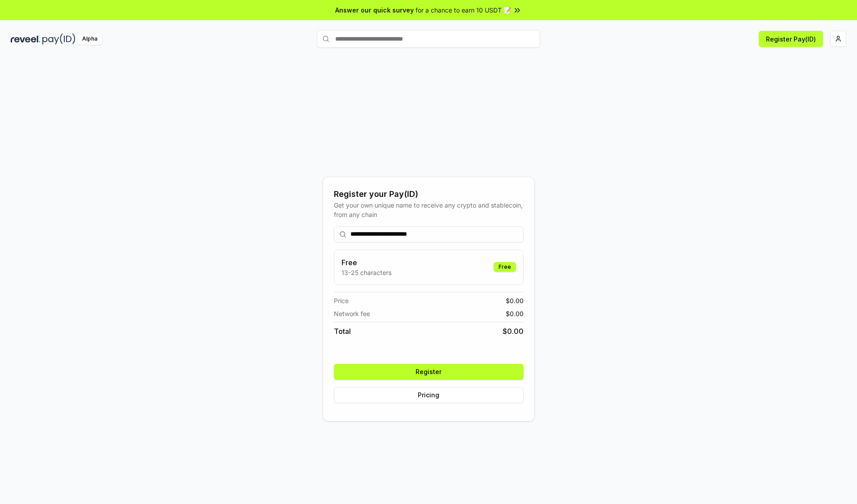 The image size is (857, 504). What do you see at coordinates (791, 39) in the screenshot?
I see `button: Register Pay(ID)` at bounding box center [791, 39].